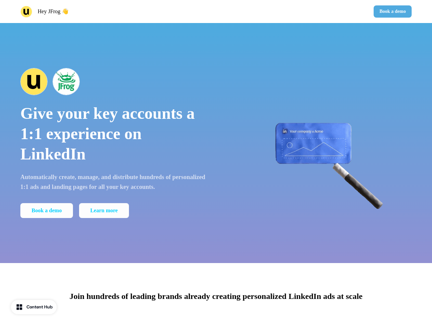 This screenshot has height=325, width=432. I want to click on div: Content Hub, so click(39, 307).